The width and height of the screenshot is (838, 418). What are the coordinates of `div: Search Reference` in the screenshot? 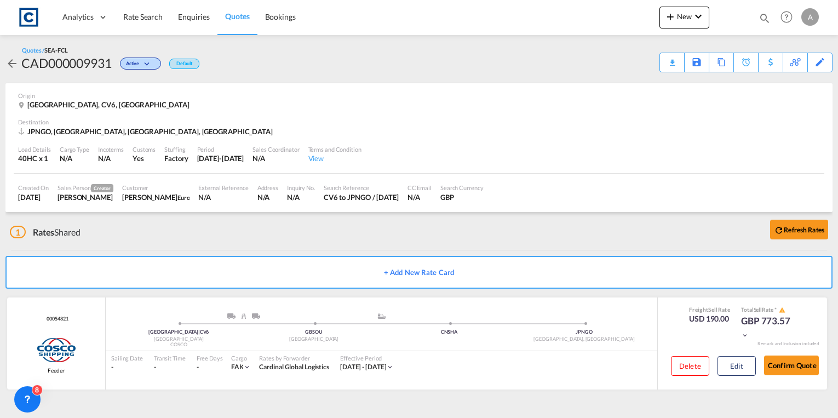 It's located at (361, 187).